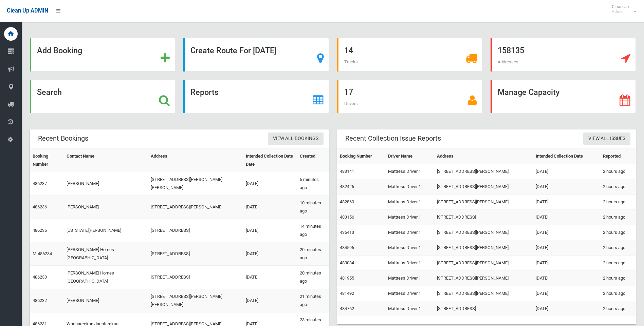 The image size is (644, 326). What do you see at coordinates (63, 138) in the screenshot?
I see `header: Recent Bookings` at bounding box center [63, 138].